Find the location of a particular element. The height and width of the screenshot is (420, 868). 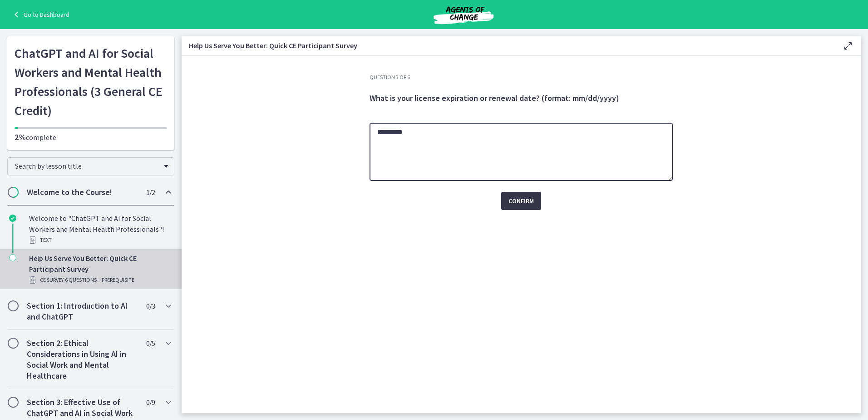

span: 1 / 2 is located at coordinates (151, 192).